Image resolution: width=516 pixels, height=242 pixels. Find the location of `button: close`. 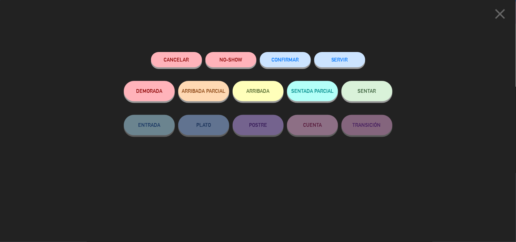

button: close is located at coordinates (501, 15).